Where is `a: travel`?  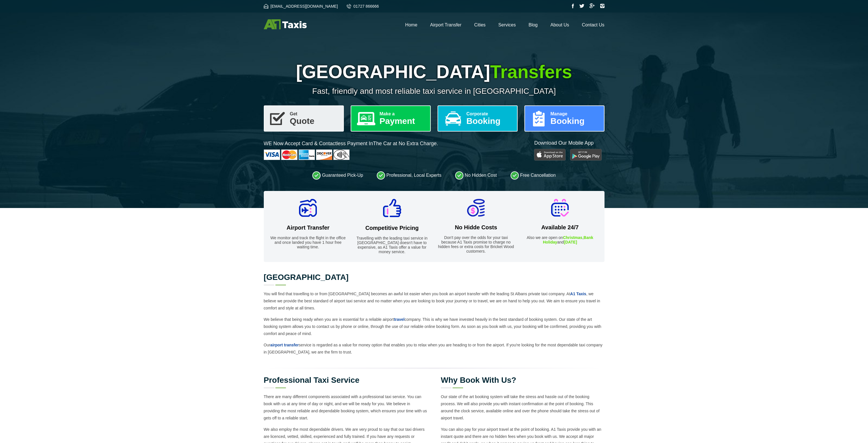 a: travel is located at coordinates (399, 319).